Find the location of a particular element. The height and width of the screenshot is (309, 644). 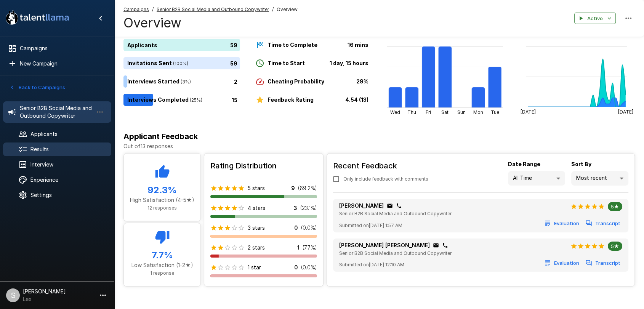

p: ( 69.2 %) is located at coordinates (308, 188).